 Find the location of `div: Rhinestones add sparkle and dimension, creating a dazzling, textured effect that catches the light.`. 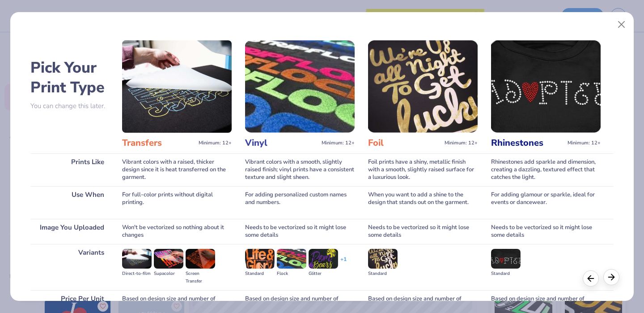

div: Rhinestones add sparkle and dimension, creating a dazzling, textured effect that catches the light. is located at coordinates (546, 169).